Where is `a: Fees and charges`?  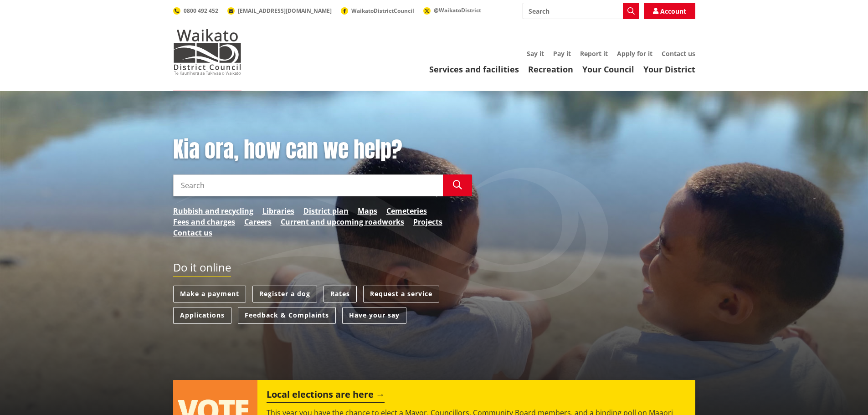
a: Fees and charges is located at coordinates (204, 222).